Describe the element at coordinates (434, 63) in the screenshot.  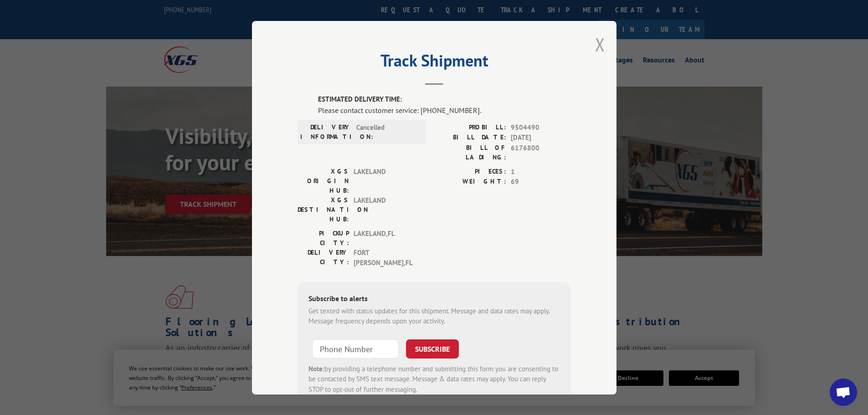
I see `h2: Track Shipment` at that location.